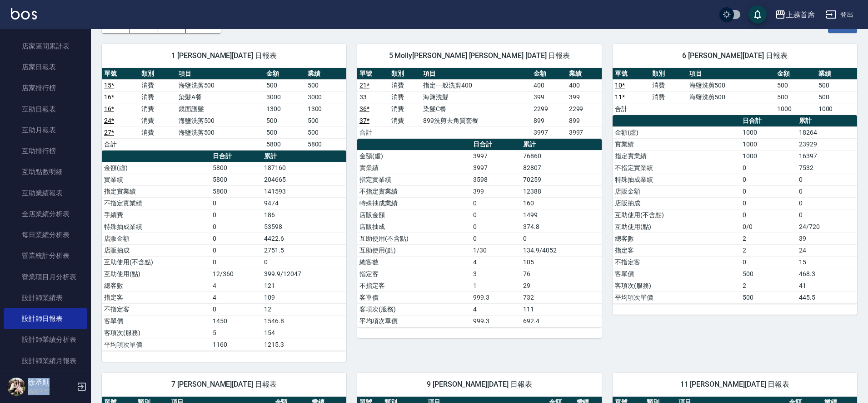 The height and width of the screenshot is (403, 868). What do you see at coordinates (156, 321) in the screenshot?
I see `td: 客單價` at bounding box center [156, 321].